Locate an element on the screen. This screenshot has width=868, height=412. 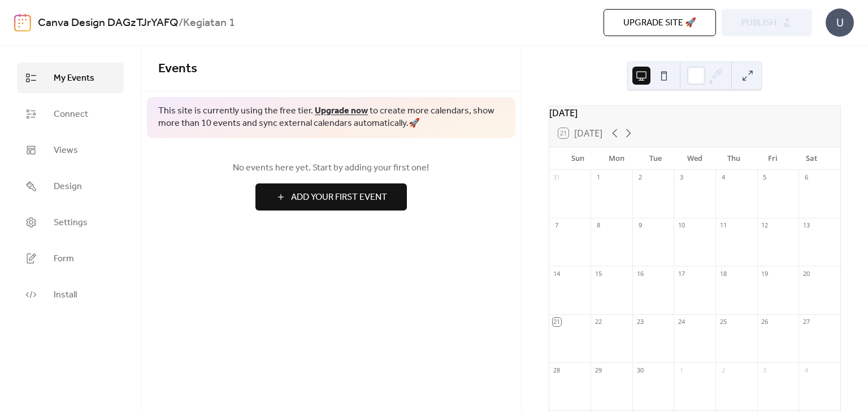
div: 22 is located at coordinates (598, 322).